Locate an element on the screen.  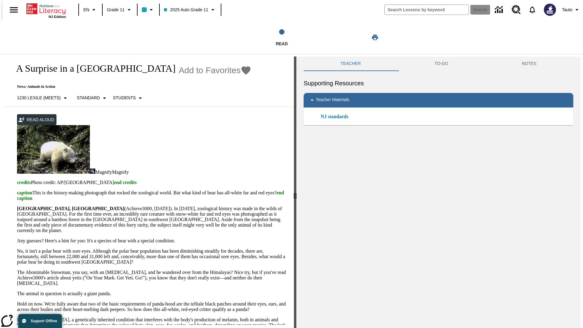
p: News: Animals in Action is located at coordinates (131, 87).